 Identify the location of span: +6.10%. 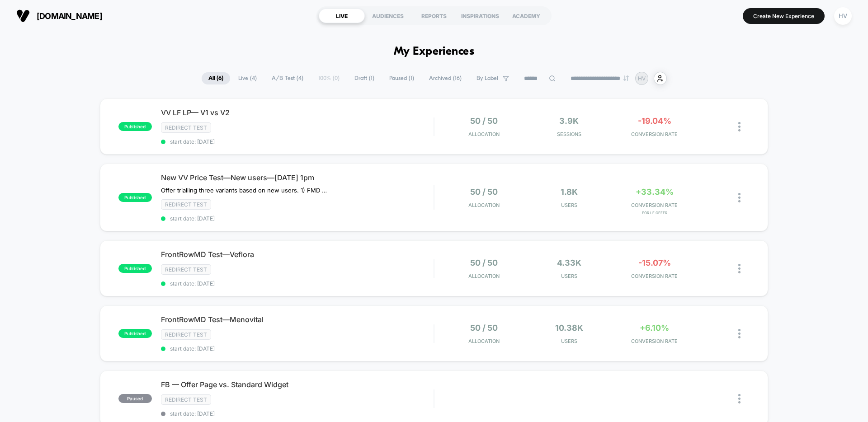
(655, 328).